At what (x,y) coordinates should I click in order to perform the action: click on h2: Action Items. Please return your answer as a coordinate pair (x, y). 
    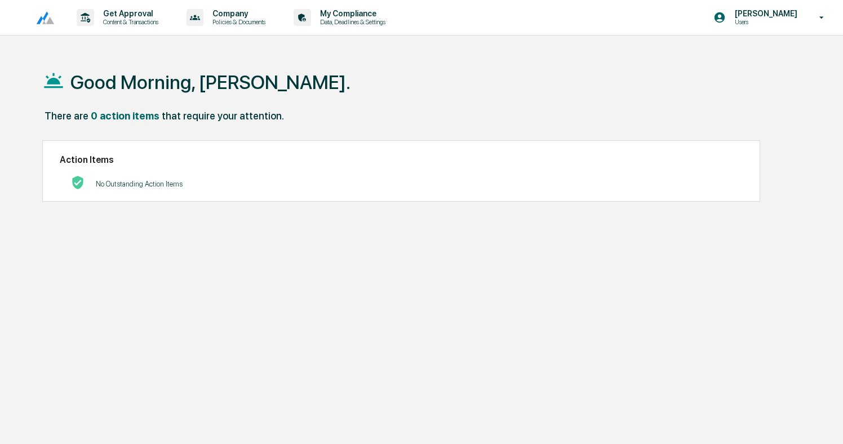
    Looking at the image, I should click on (401, 160).